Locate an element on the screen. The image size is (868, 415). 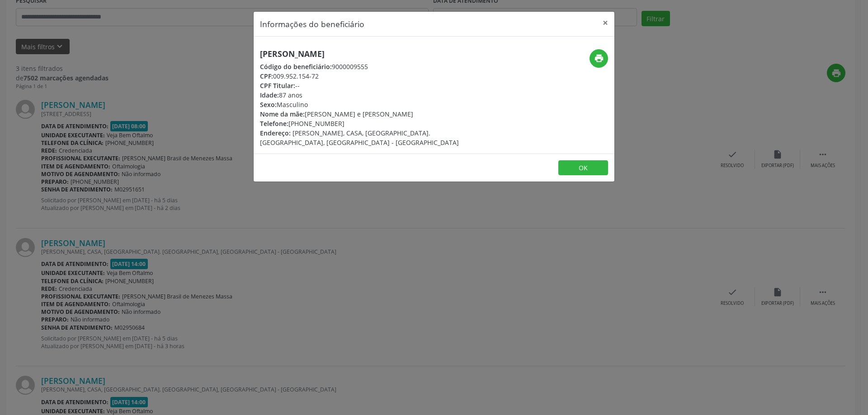
div: 87 anos is located at coordinates (374, 95).